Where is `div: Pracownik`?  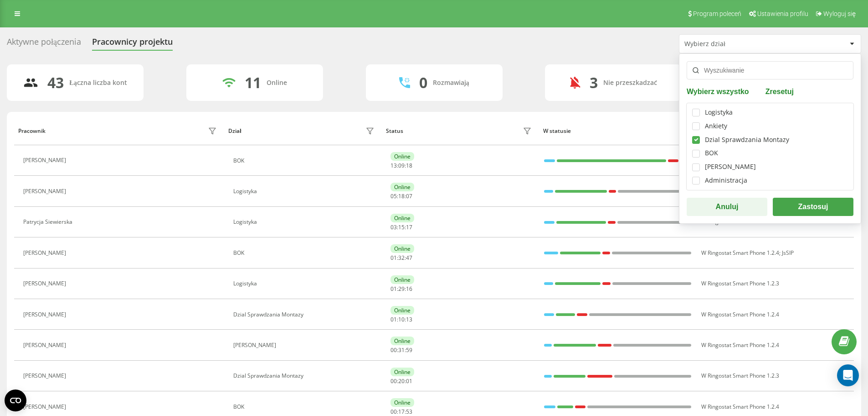 div: Pracownik is located at coordinates (32, 131).